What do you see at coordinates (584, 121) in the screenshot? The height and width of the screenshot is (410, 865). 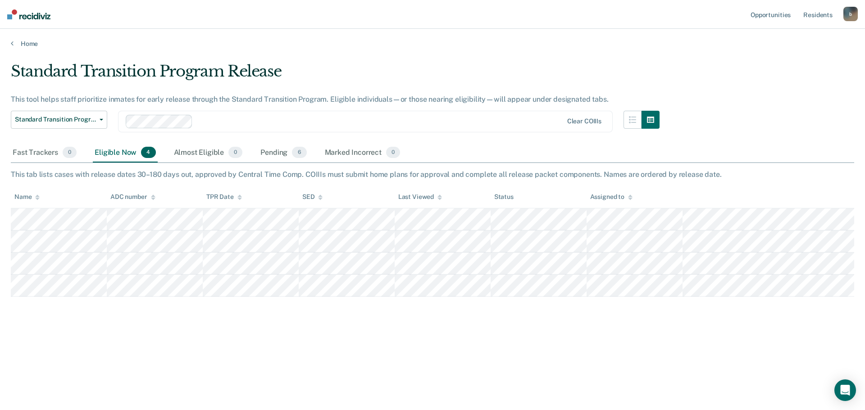 I see `div: Clear COIIIs` at bounding box center [584, 121].